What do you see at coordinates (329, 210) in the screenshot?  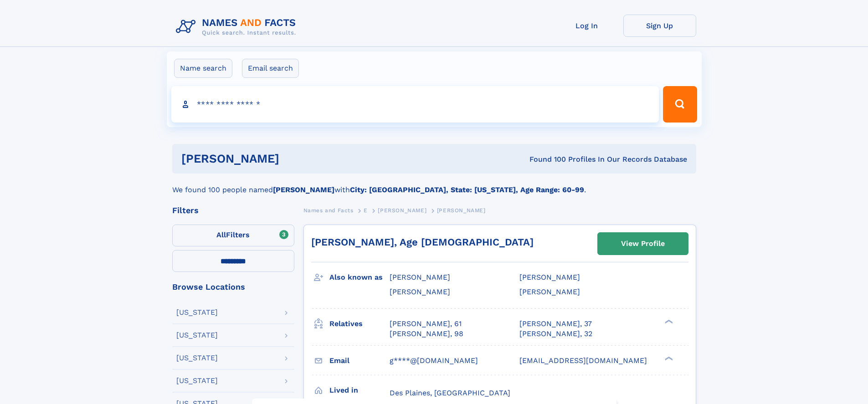 I see `a: Names and Facts` at bounding box center [329, 210].